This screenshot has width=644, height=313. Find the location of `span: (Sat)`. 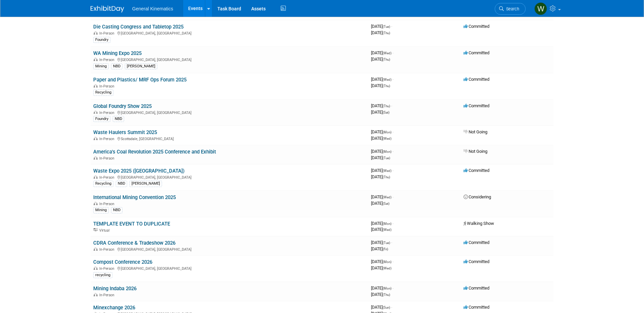

span: (Sat) is located at coordinates (386, 203).